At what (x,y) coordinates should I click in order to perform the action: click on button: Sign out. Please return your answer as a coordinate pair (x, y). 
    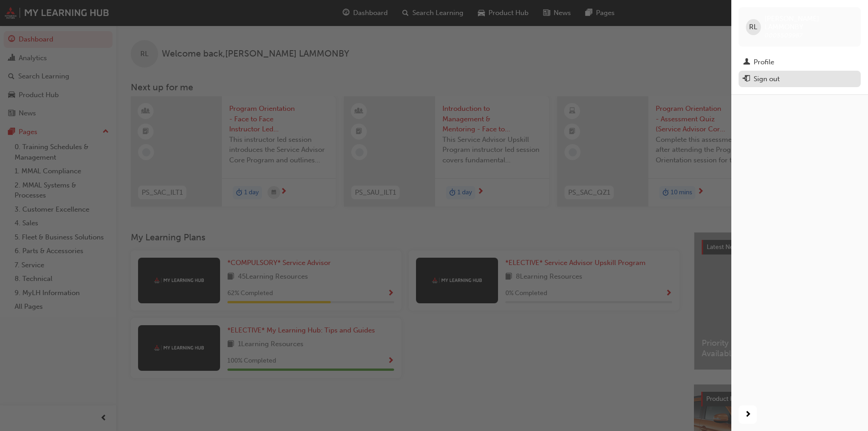
    Looking at the image, I should click on (800, 79).